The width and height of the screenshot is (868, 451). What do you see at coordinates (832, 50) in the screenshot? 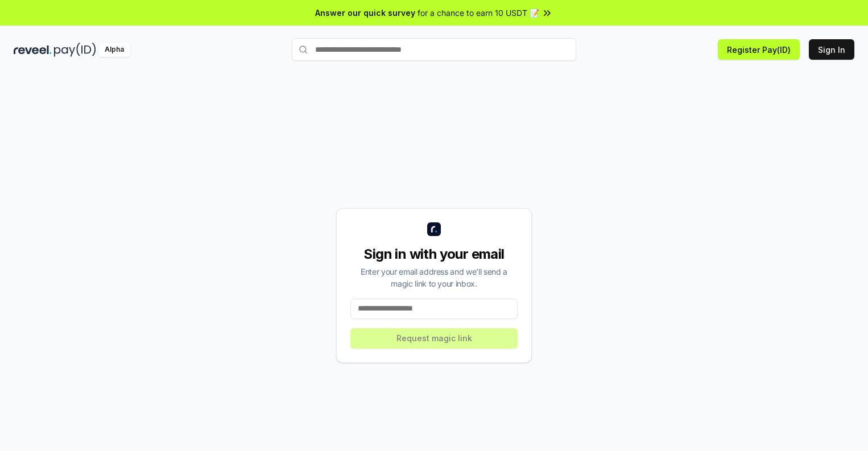
I see `button: Sign In` at bounding box center [832, 50].